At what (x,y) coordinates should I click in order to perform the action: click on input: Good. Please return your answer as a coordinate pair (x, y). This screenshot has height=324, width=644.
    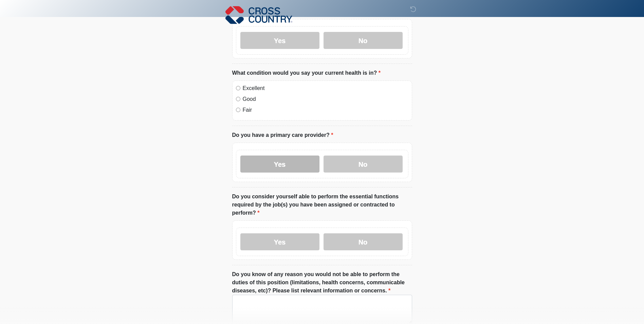
    Looking at the image, I should click on (238, 99).